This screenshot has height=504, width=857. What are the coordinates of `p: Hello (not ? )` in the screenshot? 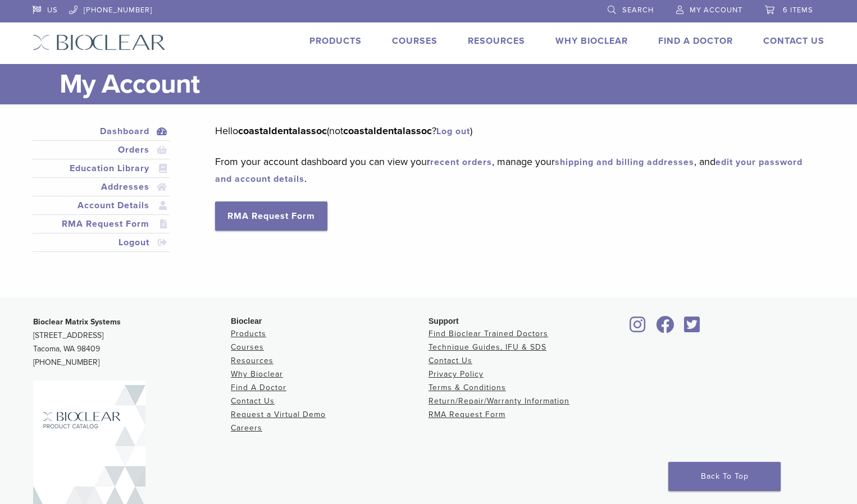 It's located at (511, 131).